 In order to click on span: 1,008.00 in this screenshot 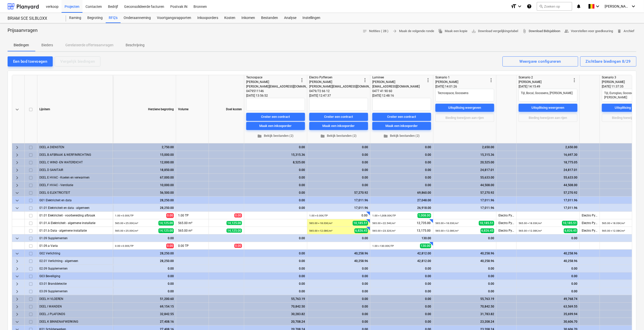, I will do `click(424, 215)`.